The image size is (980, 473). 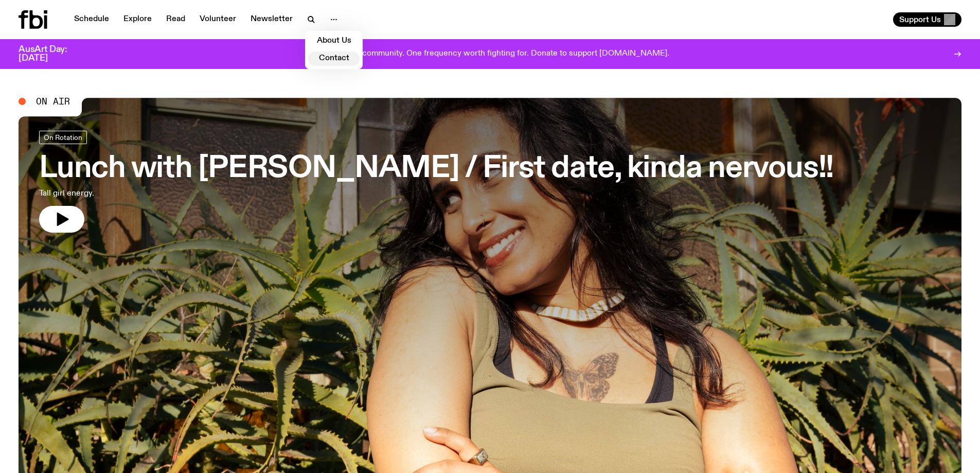 I want to click on a: Contact, so click(x=334, y=59).